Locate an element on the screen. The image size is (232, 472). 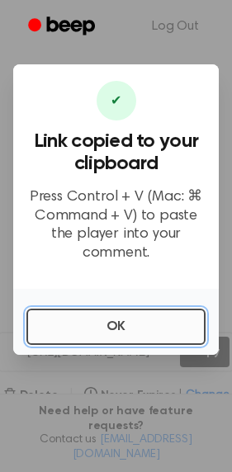
p: Press Control + V (Mac: ⌘ Command + V) to paste the player into your comment. is located at coordinates (115, 225).